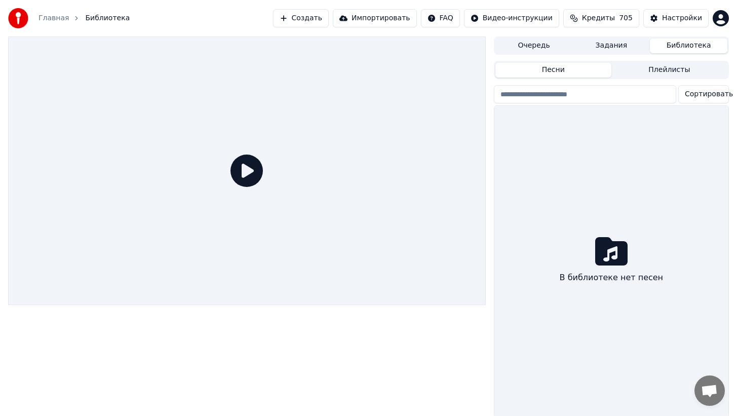  Describe the element at coordinates (598, 18) in the screenshot. I see `span: Кредиты` at that location.